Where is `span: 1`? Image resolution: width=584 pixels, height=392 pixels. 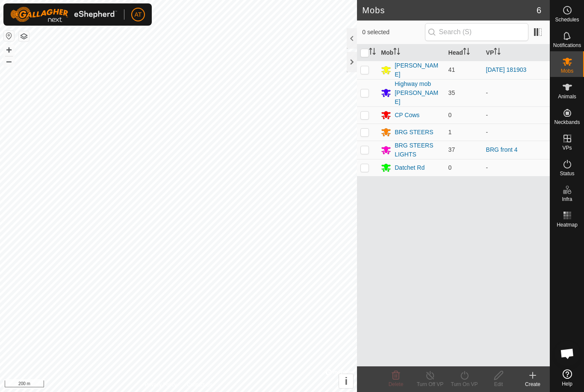
span: 1 is located at coordinates (450, 132).